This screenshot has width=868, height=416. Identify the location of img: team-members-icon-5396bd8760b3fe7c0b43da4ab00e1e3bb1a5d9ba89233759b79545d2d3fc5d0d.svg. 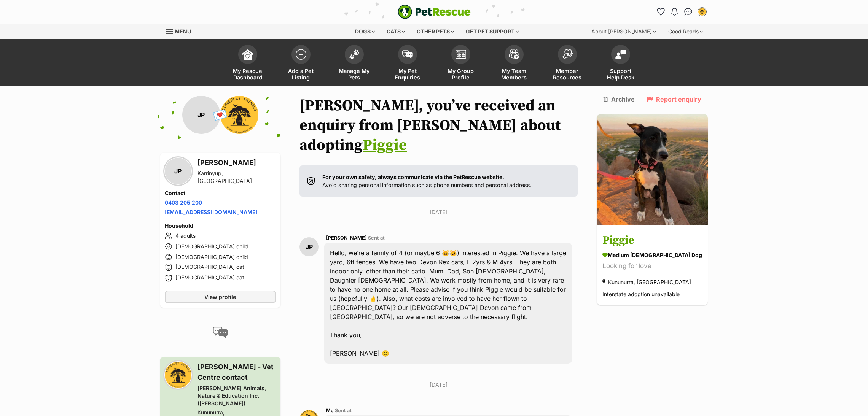
(514, 54).